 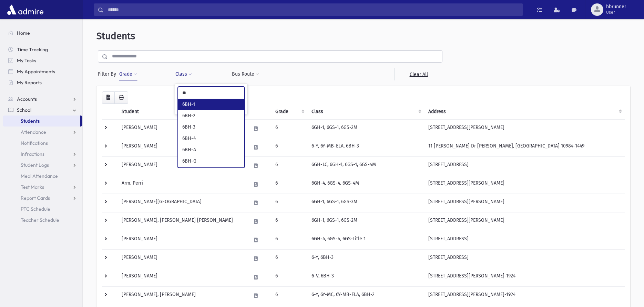 I want to click on li: 6BH-G, so click(x=211, y=161).